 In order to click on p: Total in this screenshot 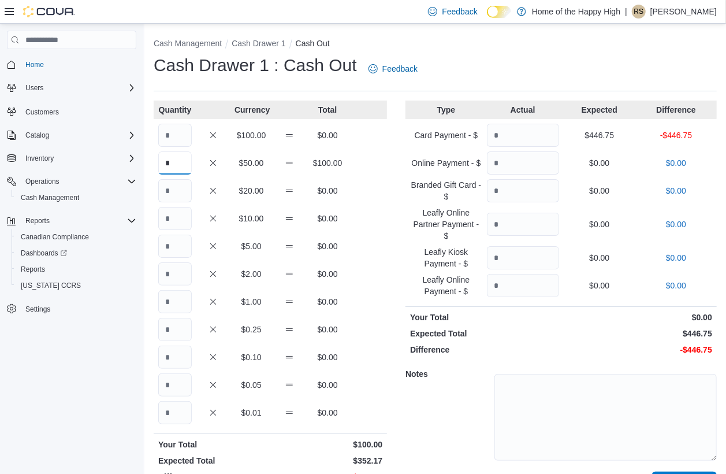, I will do `click(328, 110)`.